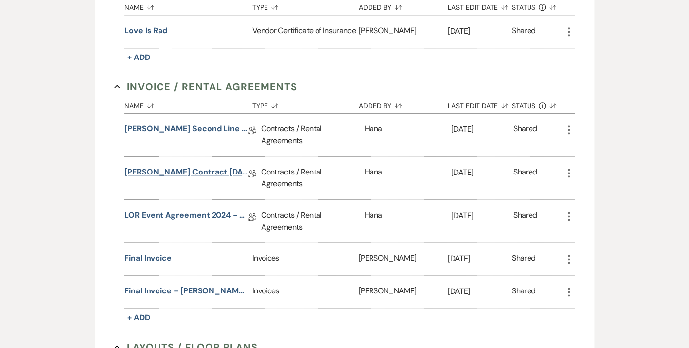 This screenshot has height=348, width=689. What do you see at coordinates (537, 104) in the screenshot?
I see `button: Status` at bounding box center [537, 104].